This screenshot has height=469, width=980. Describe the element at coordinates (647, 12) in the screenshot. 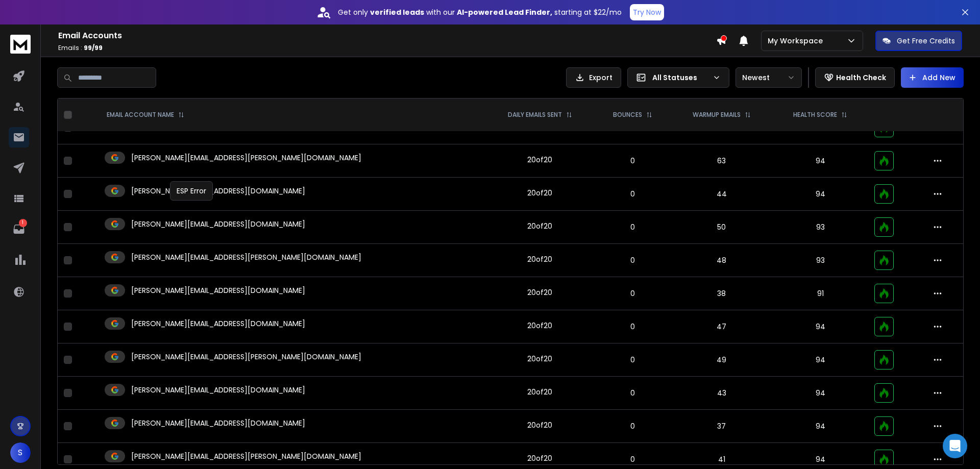

I see `p: Try Now` at that location.